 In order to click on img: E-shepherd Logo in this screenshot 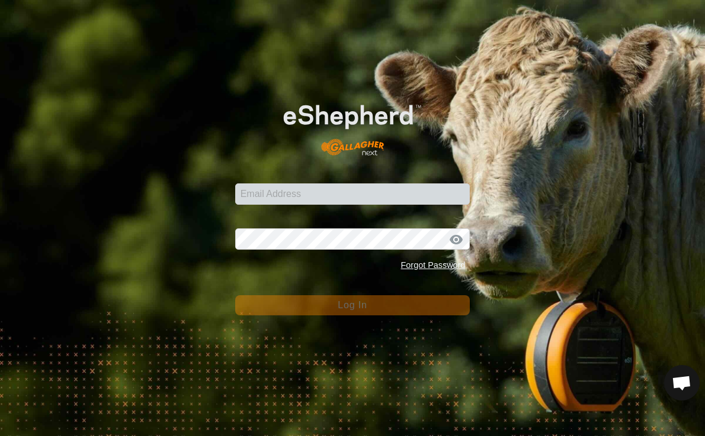, I will do `click(352, 125)`.